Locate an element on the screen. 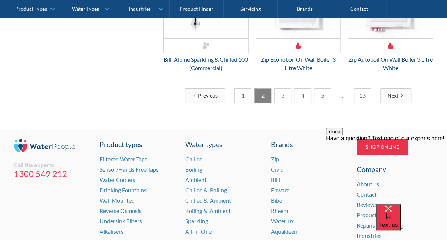  a: Enware is located at coordinates (280, 190).